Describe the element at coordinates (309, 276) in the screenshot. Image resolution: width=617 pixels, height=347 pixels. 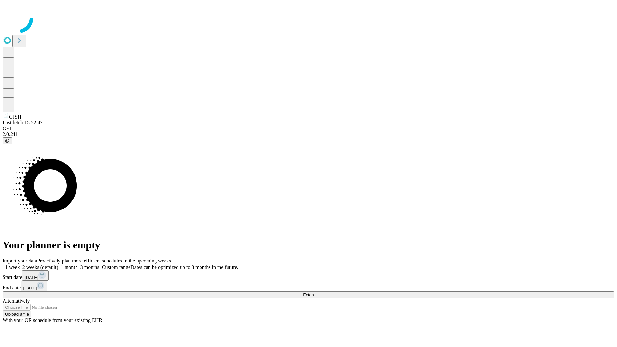
I see `div: Start date` at that location.